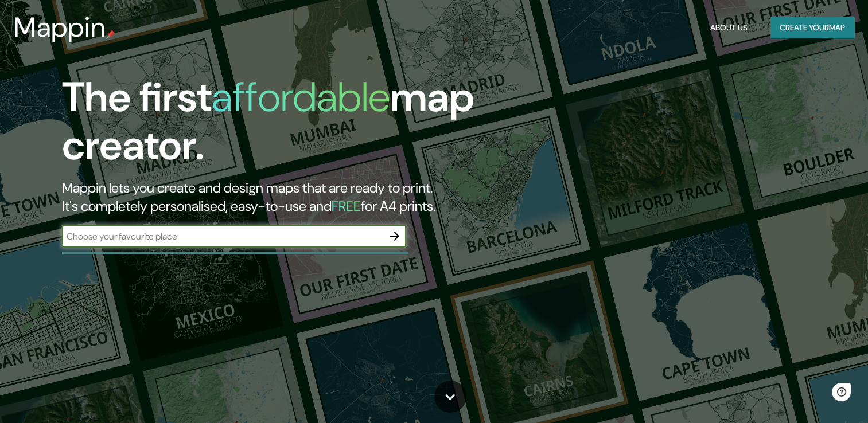  I want to click on button: Create yourmap, so click(812, 27).